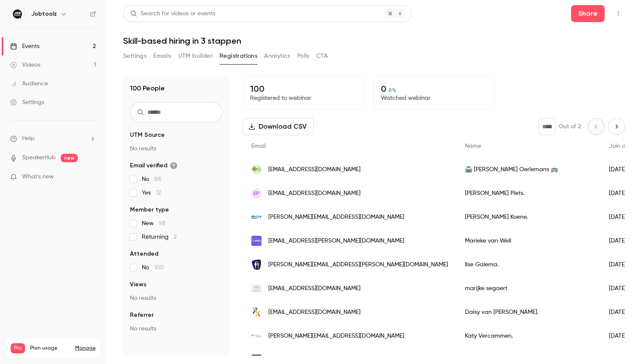  I want to click on p: Registered to webinar, so click(303, 98).